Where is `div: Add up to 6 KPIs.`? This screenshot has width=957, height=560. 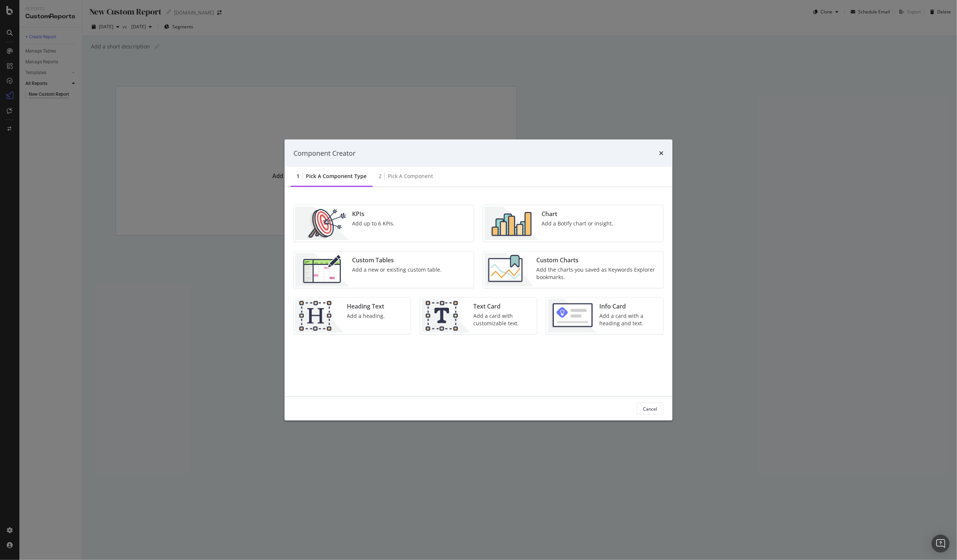
div: Add up to 6 KPIs. is located at coordinates (373, 223).